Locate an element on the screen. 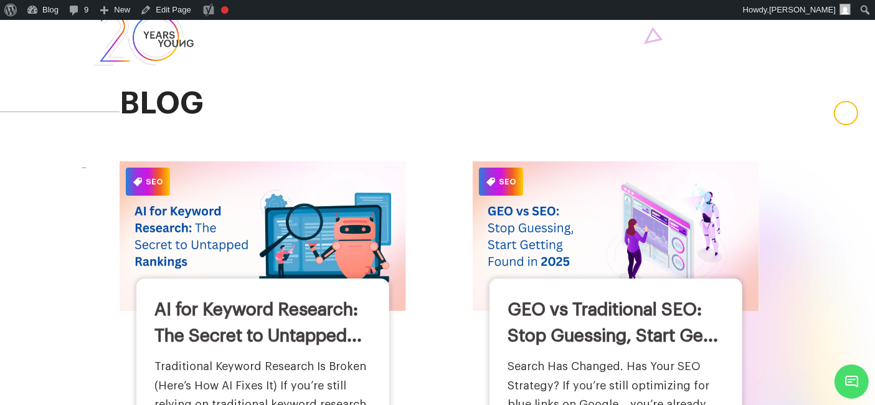 This screenshot has height=405, width=875. img: AI for Keyword Research: The Secret to Untapped Rankings is located at coordinates (263, 235).